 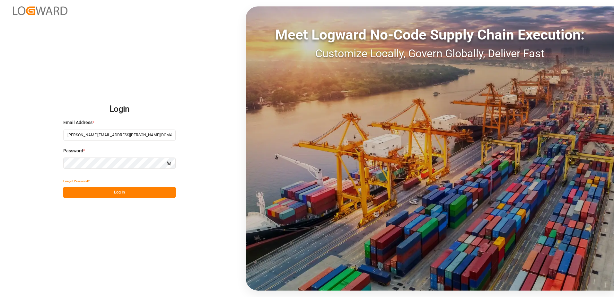 I want to click on img: Logward_new_orange.png, so click(x=40, y=11).